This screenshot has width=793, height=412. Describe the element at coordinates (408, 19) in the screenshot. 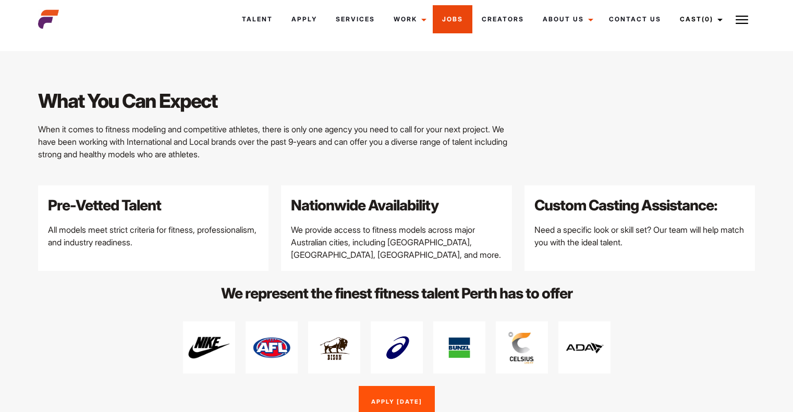

I see `a: Work` at that location.